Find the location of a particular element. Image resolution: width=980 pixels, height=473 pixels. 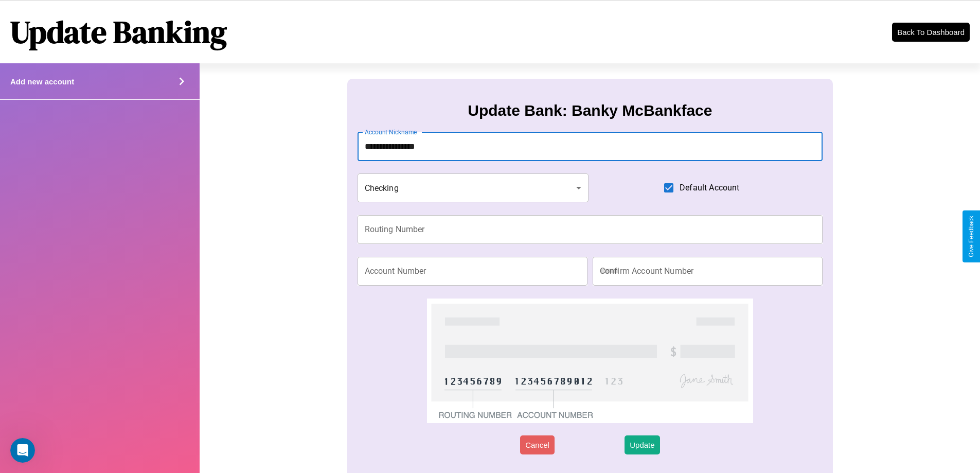

img: check is located at coordinates (590, 361).